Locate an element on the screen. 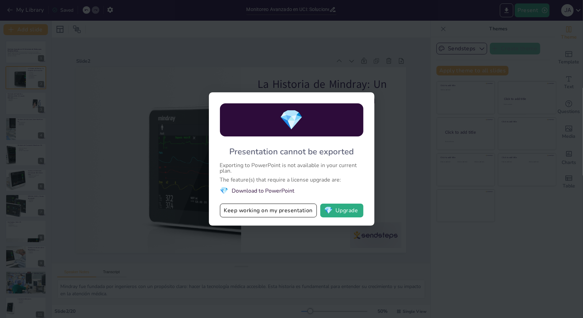 This screenshot has width=583, height=318. button: diamondUpgrade is located at coordinates (341, 211).